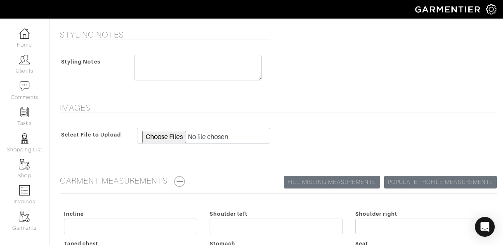 This screenshot has height=245, width=503. Describe the element at coordinates (278, 181) in the screenshot. I see `h5: Garment Measurements` at that location.